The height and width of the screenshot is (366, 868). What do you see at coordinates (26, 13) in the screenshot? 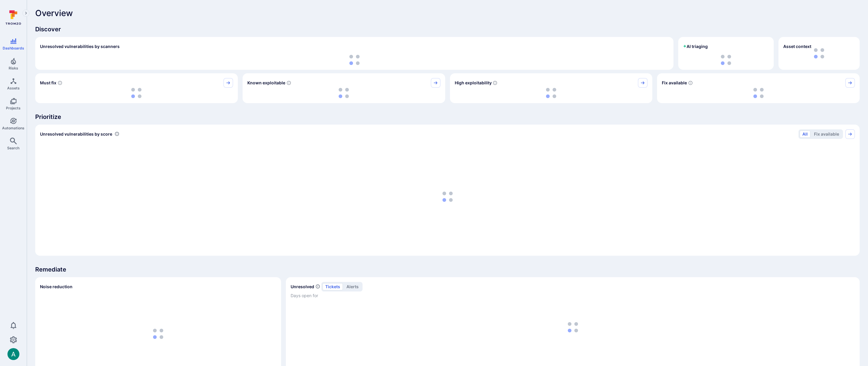
I see `button: Expand navigation menu` at bounding box center [26, 13].